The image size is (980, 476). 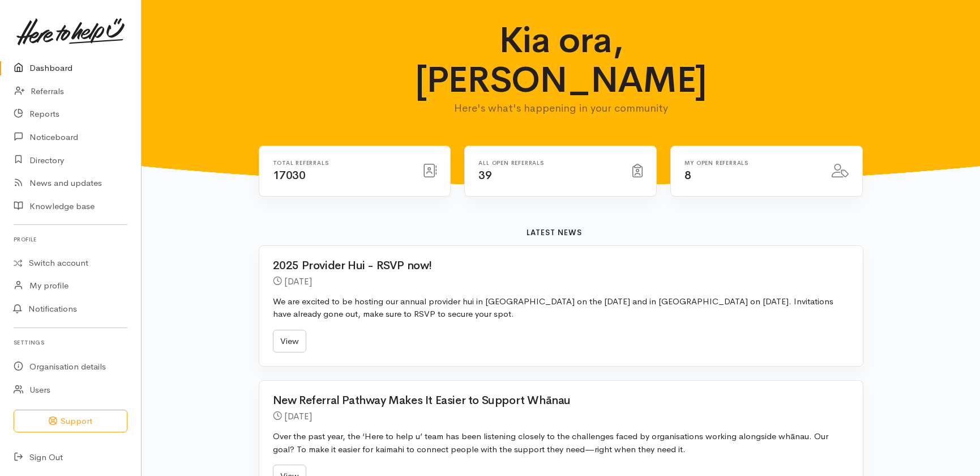 What do you see at coordinates (688, 175) in the screenshot?
I see `span: 8` at bounding box center [688, 175].